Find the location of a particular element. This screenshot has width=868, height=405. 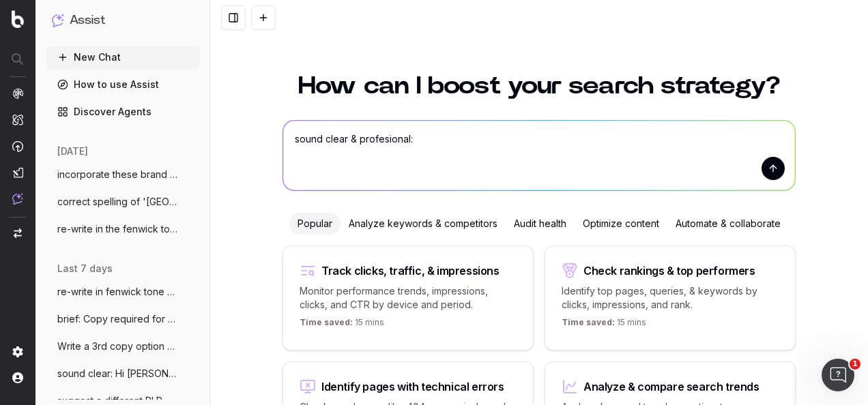

h1: Assist is located at coordinates (87, 20).